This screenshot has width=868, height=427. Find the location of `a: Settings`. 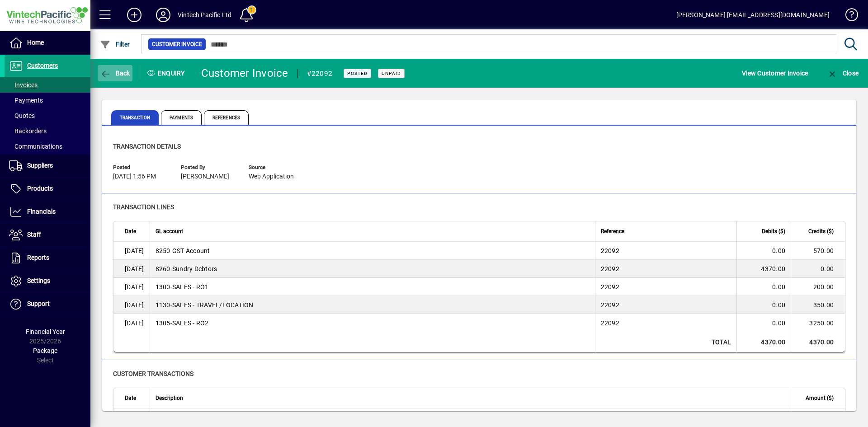

a: Settings is located at coordinates (48, 281).